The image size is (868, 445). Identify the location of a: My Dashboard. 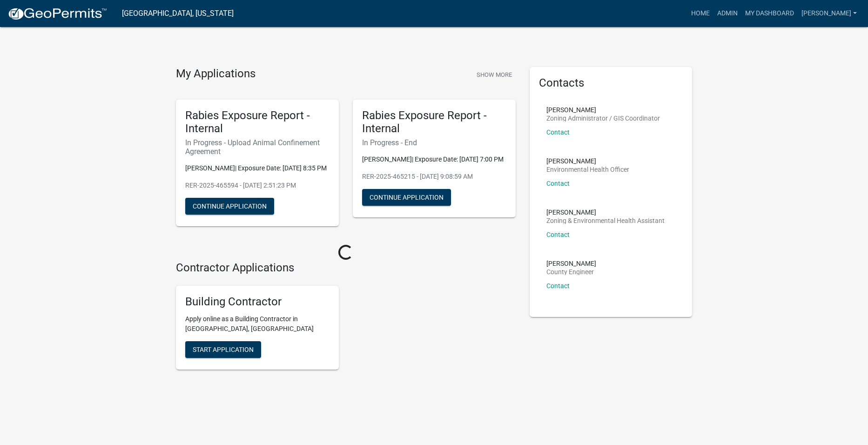
(770, 14).